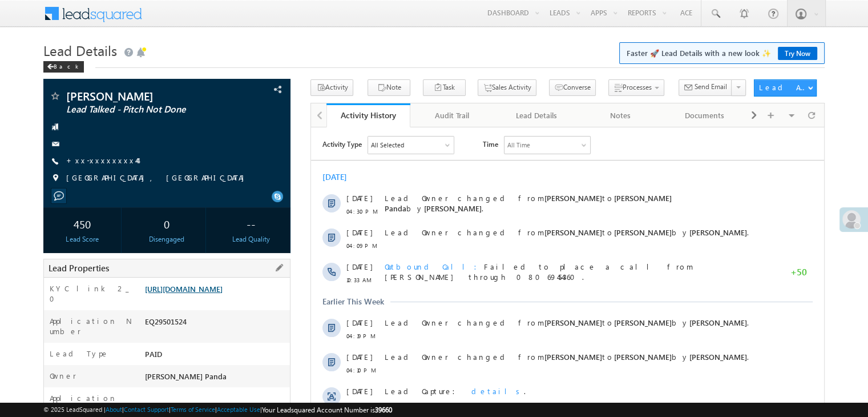  What do you see at coordinates (384, 409) in the screenshot?
I see `span: 39660` at bounding box center [384, 409].